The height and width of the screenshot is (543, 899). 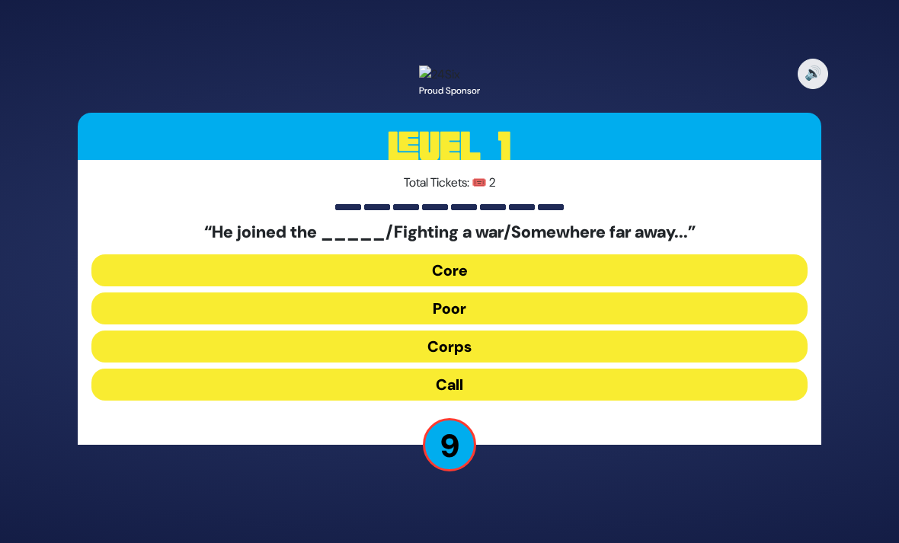 I want to click on div: Proud Sponsor, so click(x=450, y=91).